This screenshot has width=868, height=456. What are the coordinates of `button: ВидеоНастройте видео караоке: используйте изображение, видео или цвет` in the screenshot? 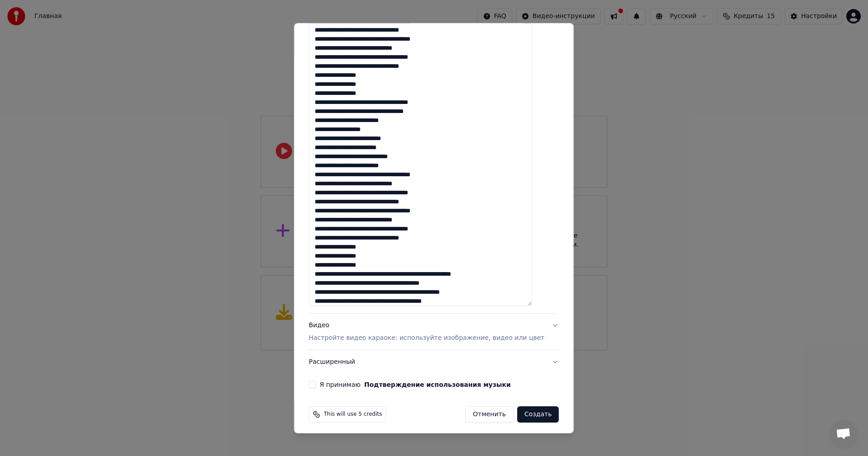 It's located at (433, 332).